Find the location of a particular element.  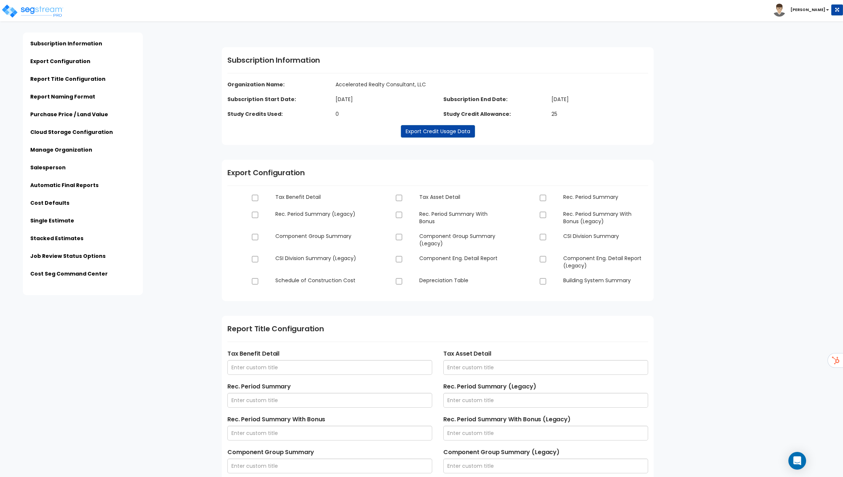

label: Component Group Summary (Legacy) is located at coordinates (546, 453).